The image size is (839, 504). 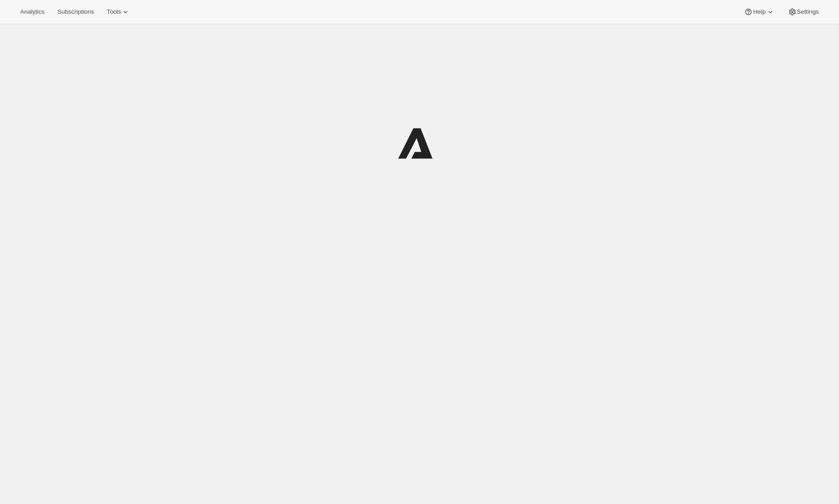 What do you see at coordinates (759, 12) in the screenshot?
I see `span: Help` at bounding box center [759, 12].